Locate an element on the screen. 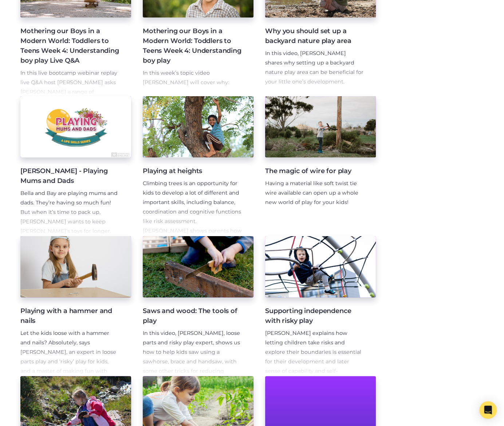  h4: Mothering our Boys in a Modern World: Toddlers to Teens Week 4: Understanding boy play is located at coordinates (192, 46).